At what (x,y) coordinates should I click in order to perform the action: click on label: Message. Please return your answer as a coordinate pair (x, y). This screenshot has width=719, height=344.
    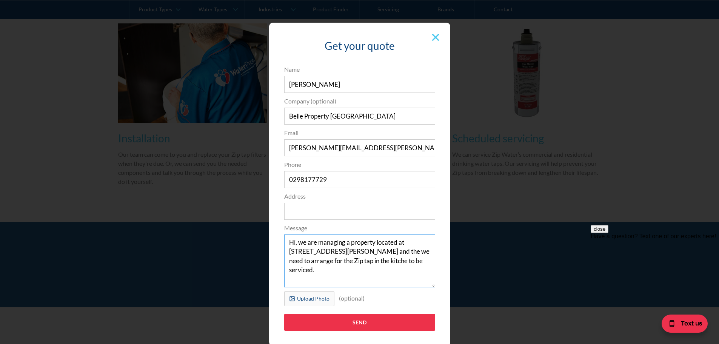
    Looking at the image, I should click on (360, 228).